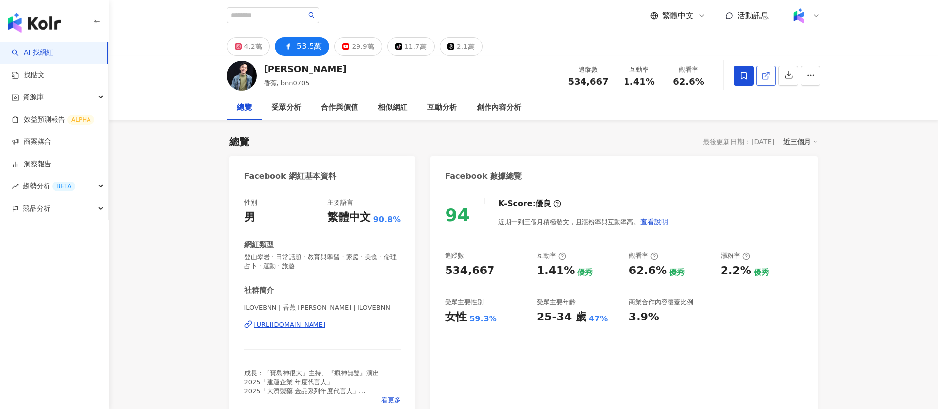  I want to click on div: Facebook 網紅基本資料, so click(290, 176).